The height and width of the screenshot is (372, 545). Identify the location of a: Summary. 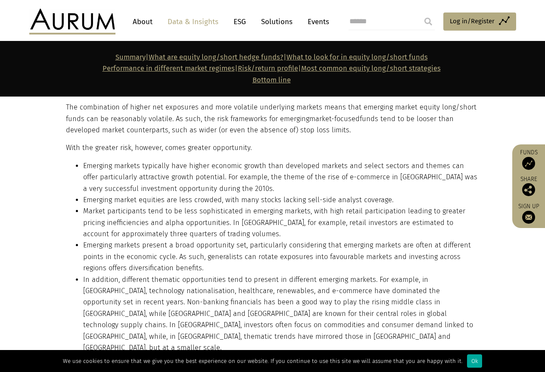
(131, 57).